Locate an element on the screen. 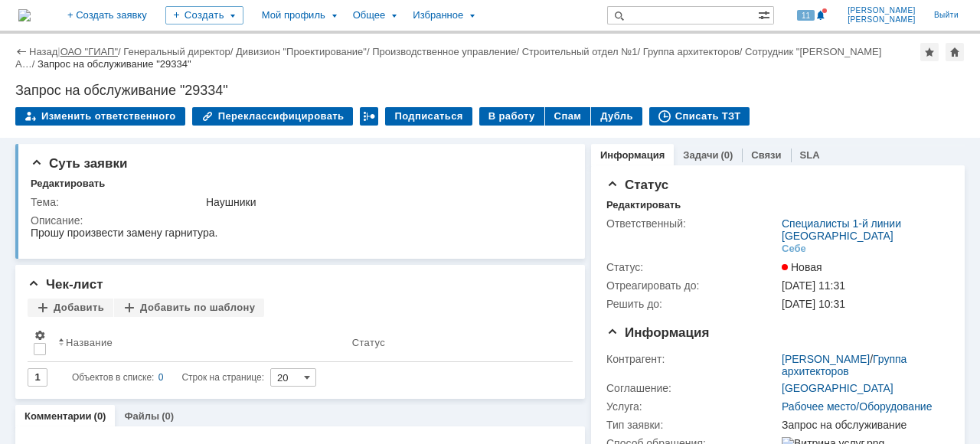 Image resolution: width=980 pixels, height=444 pixels. div: Тип заявки: is located at coordinates (692, 424).